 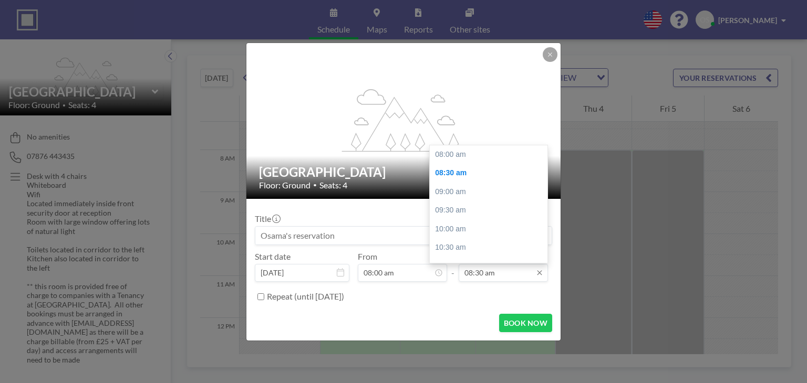 What do you see at coordinates (273, 257) in the screenshot?
I see `label: Start date` at bounding box center [273, 257].